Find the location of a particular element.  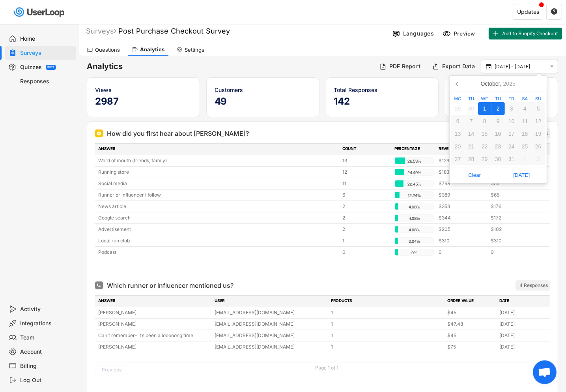

button: Previous is located at coordinates (112, 370).